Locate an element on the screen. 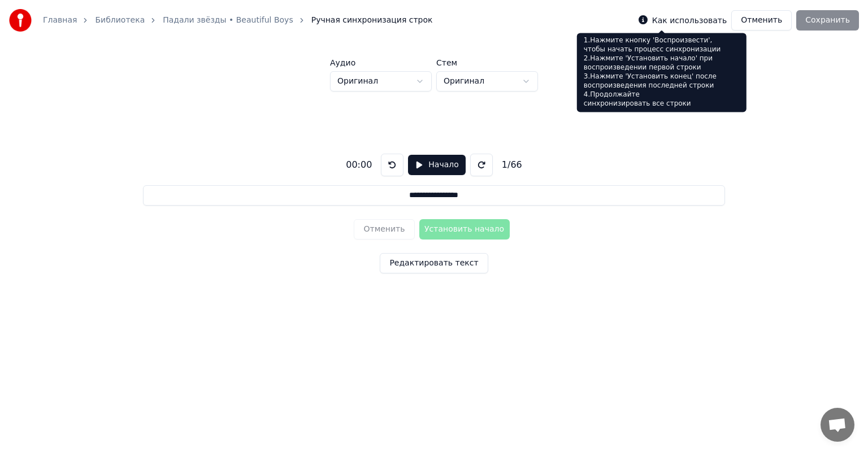 The height and width of the screenshot is (453, 868). nav: breadcrumb is located at coordinates (238, 20).